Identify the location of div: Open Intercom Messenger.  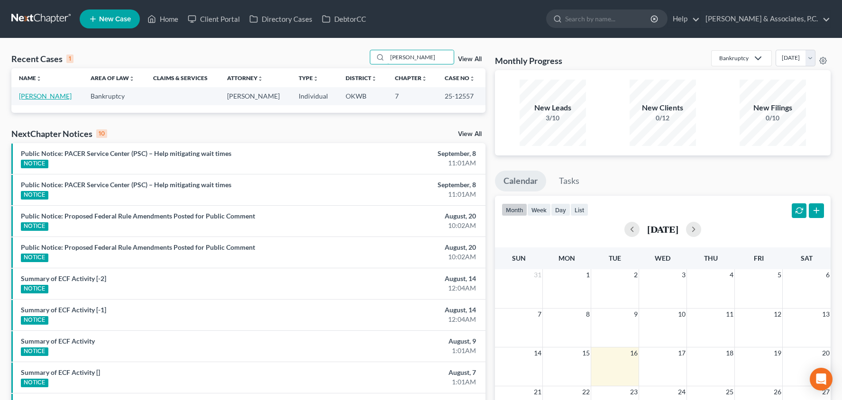
(821, 379).